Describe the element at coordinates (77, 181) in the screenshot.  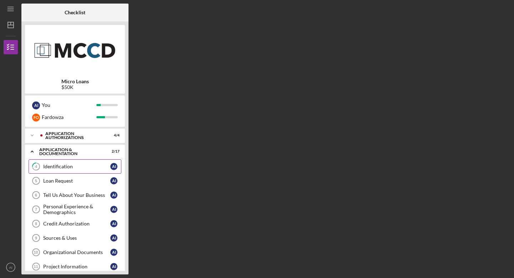
I see `div: Loan Request` at that location.